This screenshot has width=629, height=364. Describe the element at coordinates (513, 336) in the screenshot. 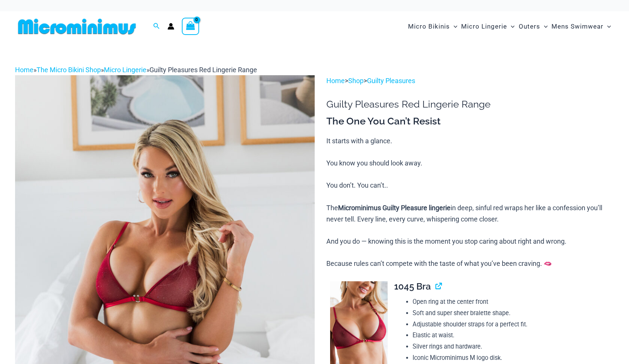

I see `li: Elastic at waist.` at that location.